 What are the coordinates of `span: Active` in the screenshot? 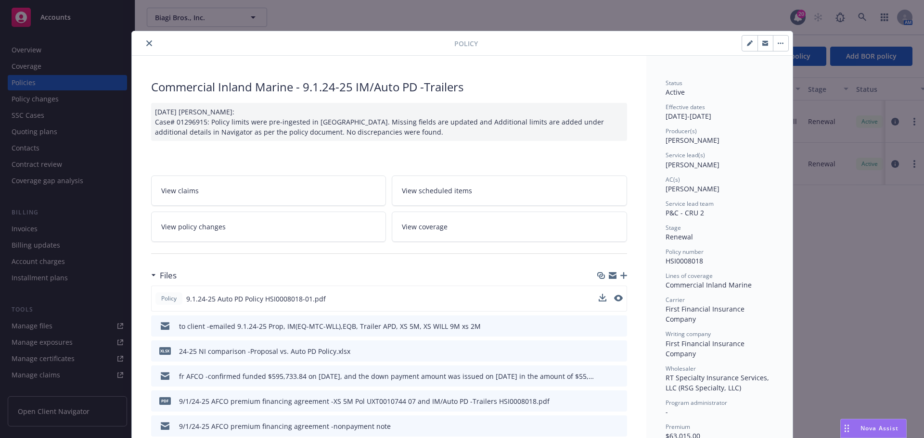 It's located at (675, 92).